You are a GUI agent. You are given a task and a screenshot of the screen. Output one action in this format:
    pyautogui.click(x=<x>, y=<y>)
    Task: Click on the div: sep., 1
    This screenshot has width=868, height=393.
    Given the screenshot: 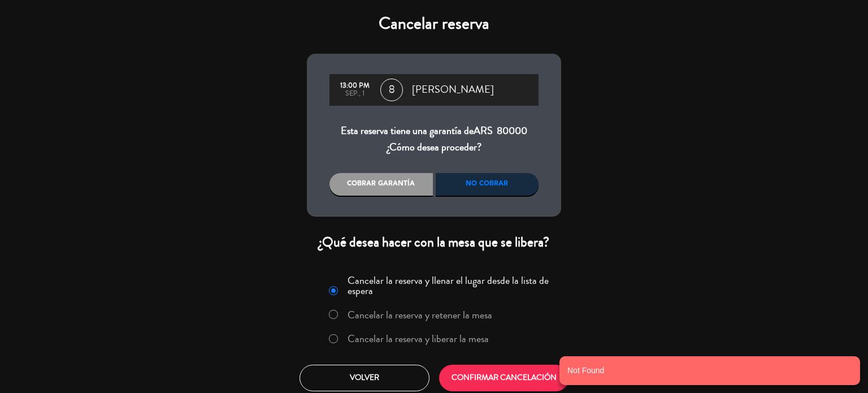 What is the action you would take?
    pyautogui.click(x=355, y=94)
    